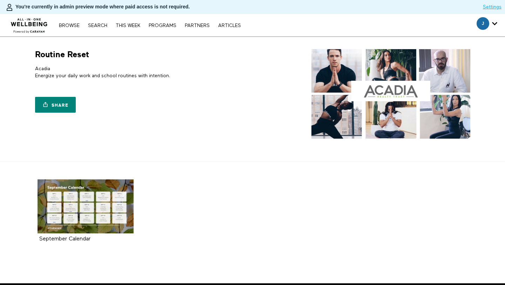 This screenshot has width=505, height=285. Describe the element at coordinates (62, 54) in the screenshot. I see `h1: Routine Reset` at that location.